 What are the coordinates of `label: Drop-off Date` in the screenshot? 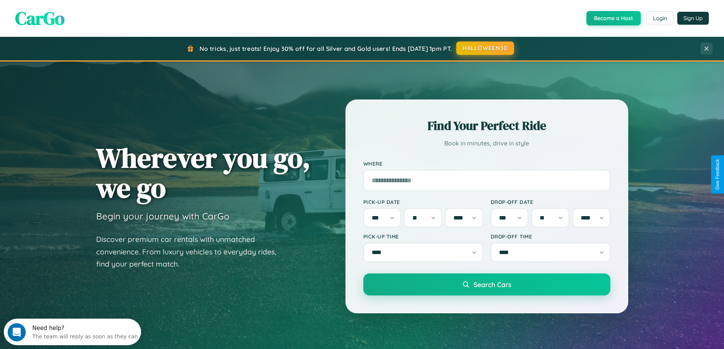 It's located at (551, 202).